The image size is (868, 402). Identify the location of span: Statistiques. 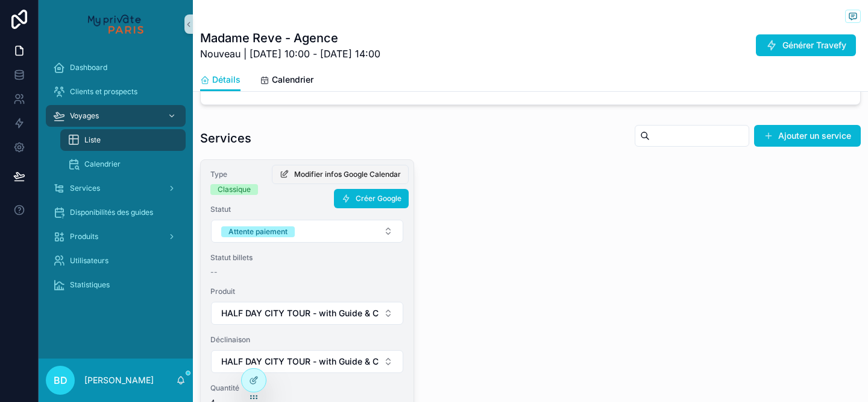
(89, 285).